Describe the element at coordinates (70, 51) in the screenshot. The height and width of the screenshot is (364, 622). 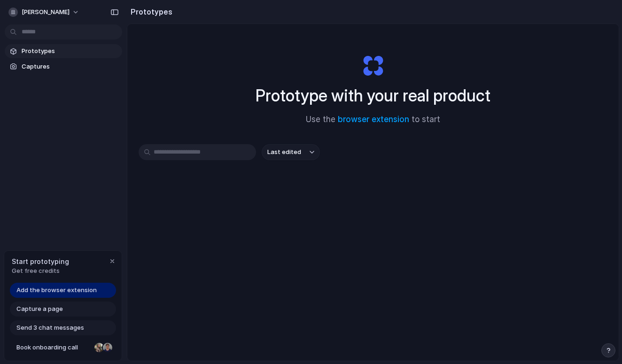
I see `span: Prototypes` at that location.